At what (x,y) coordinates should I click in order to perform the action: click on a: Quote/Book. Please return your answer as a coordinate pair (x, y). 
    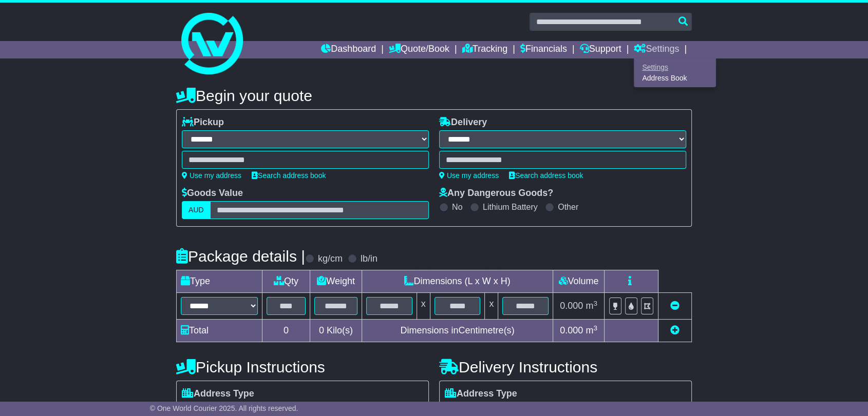
    Looking at the image, I should click on (419, 50).